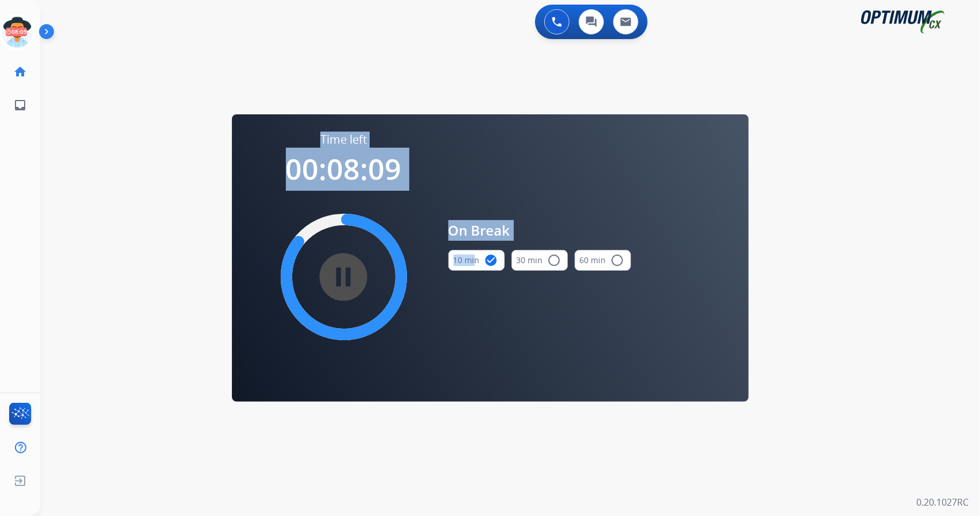 The image size is (980, 516). What do you see at coordinates (603, 260) in the screenshot?
I see `button: 60 min` at bounding box center [603, 260].